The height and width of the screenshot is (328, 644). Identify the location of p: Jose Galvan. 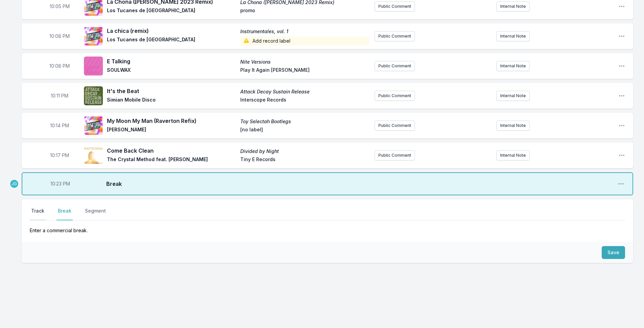
(14, 184).